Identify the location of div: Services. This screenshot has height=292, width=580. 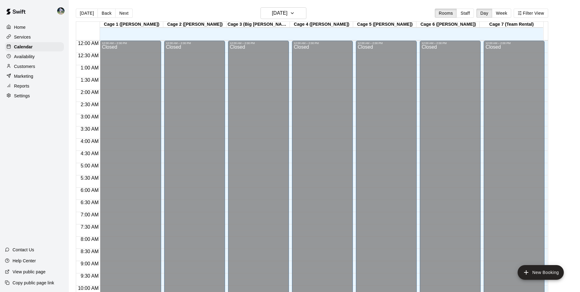
(34, 37).